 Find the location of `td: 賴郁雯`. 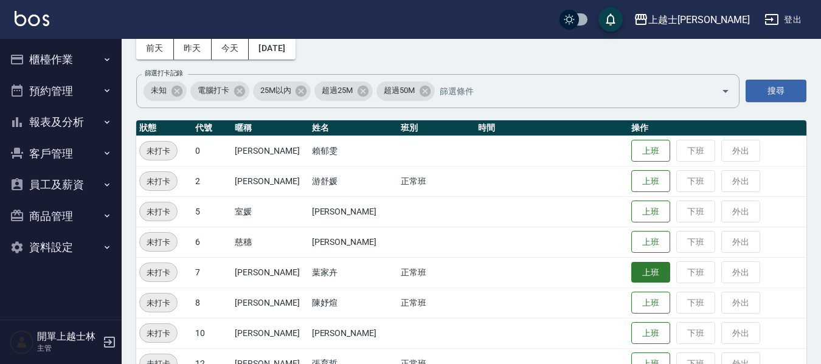

td: 賴郁雯 is located at coordinates (353, 151).